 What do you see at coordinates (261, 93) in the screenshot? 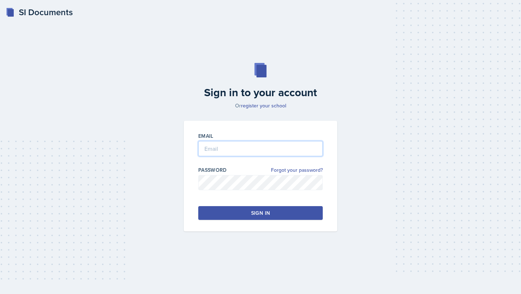
I see `h2: Sign in to your account` at bounding box center [261, 93].